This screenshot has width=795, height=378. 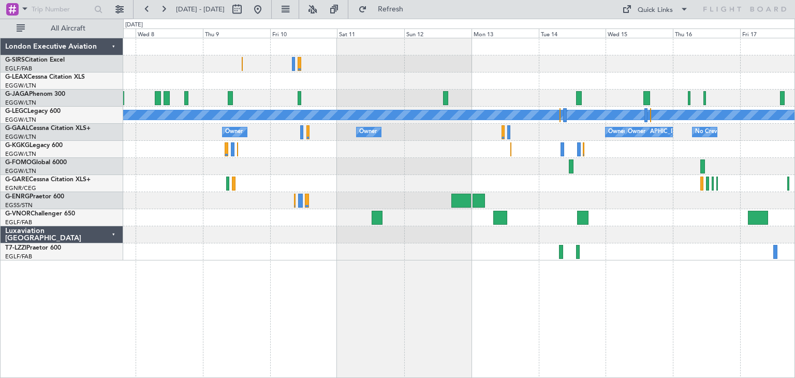 I want to click on span: G-JAGA, so click(x=17, y=94).